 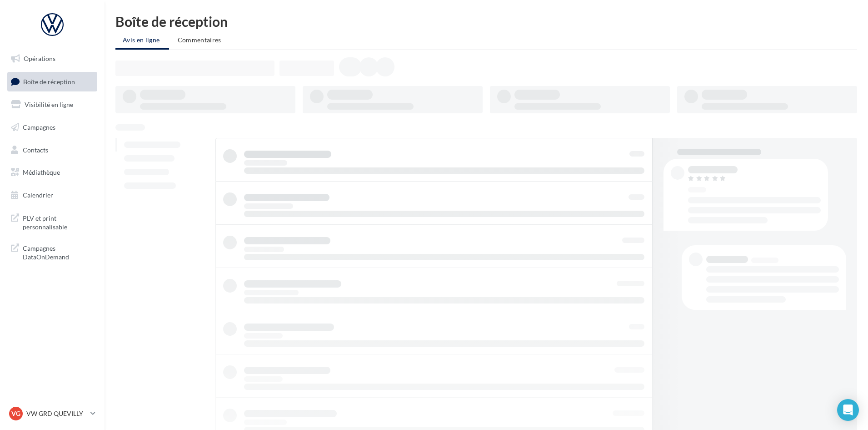 What do you see at coordinates (52, 251) in the screenshot?
I see `a: Campagnes DataOnDemand` at bounding box center [52, 251].